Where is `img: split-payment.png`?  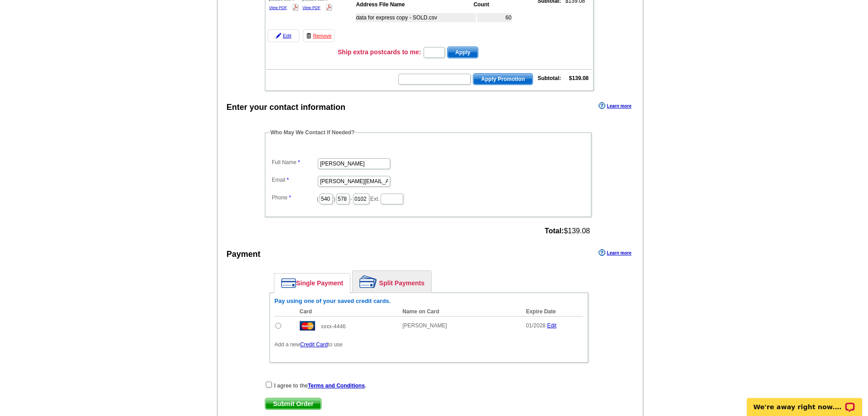
img: split-payment.png is located at coordinates (368, 281).